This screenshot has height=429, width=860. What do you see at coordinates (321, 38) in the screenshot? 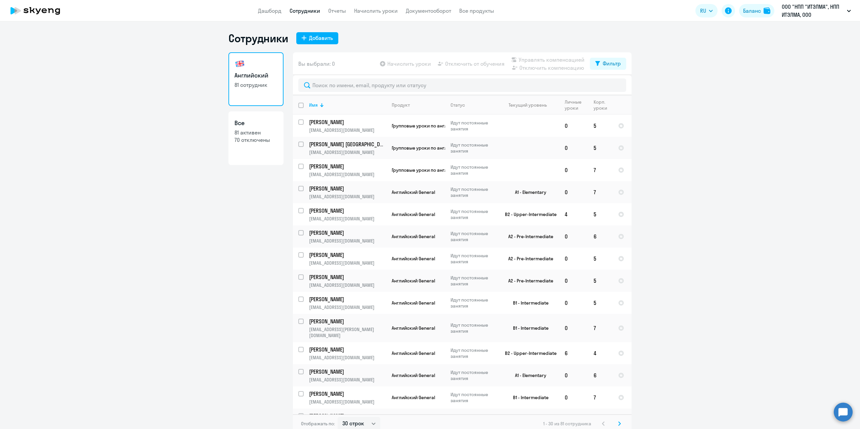
I see `div: Добавить` at bounding box center [321, 38].